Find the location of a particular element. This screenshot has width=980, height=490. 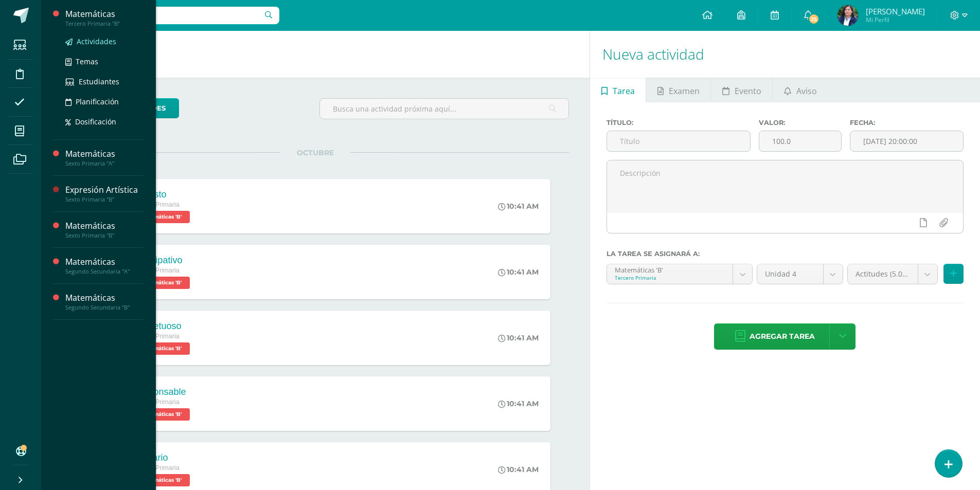

a: MatemáticasSexto Primaria "B" is located at coordinates (104, 230).